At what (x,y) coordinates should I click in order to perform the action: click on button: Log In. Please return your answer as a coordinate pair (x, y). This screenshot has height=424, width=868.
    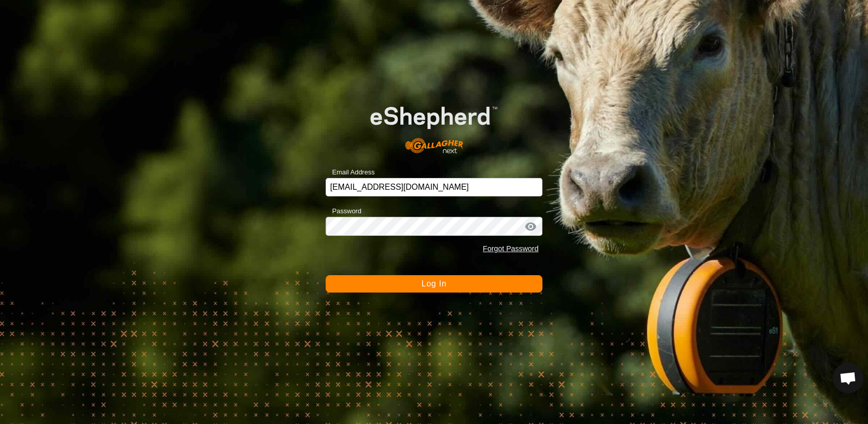
    Looking at the image, I should click on (434, 284).